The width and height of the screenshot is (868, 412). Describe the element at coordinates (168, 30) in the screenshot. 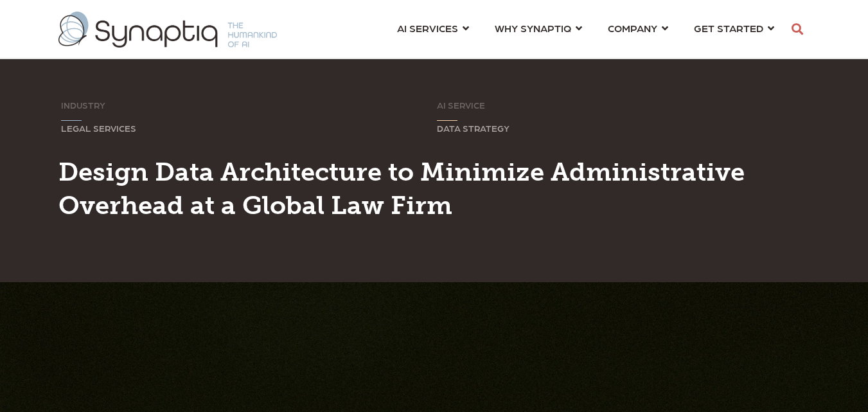

I see `a: synaptiq logo-2` at that location.